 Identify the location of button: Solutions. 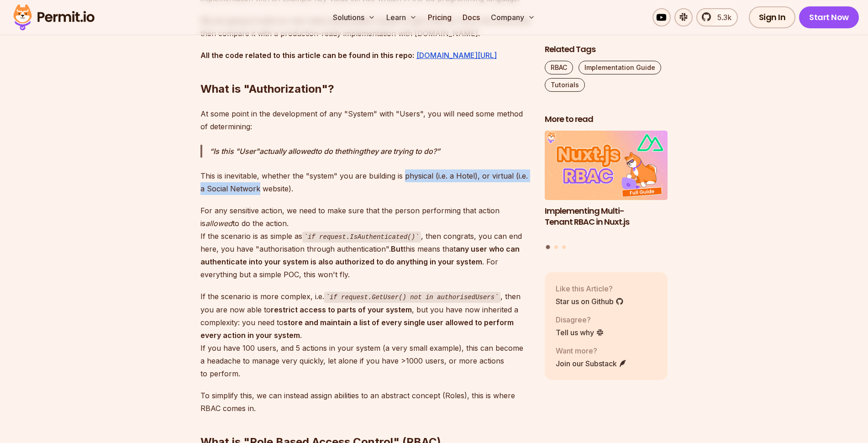
(354, 18).